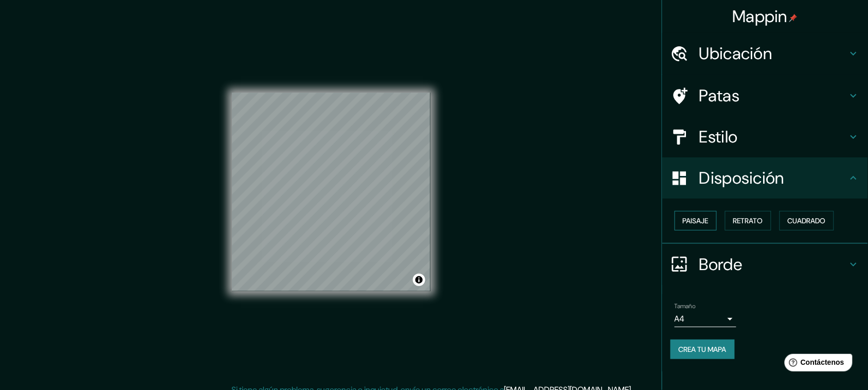 This screenshot has height=390, width=868. Describe the element at coordinates (706, 319) in the screenshot. I see `div: A4` at that location.